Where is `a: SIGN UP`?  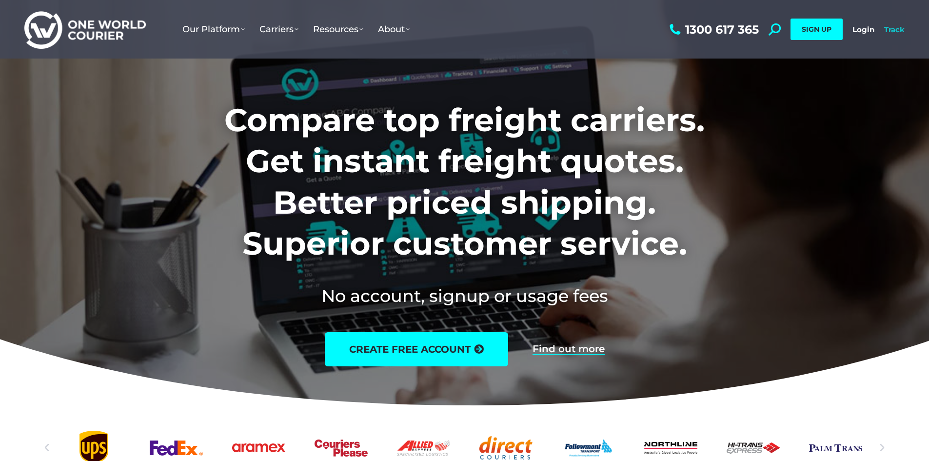
a: SIGN UP is located at coordinates (817, 29).